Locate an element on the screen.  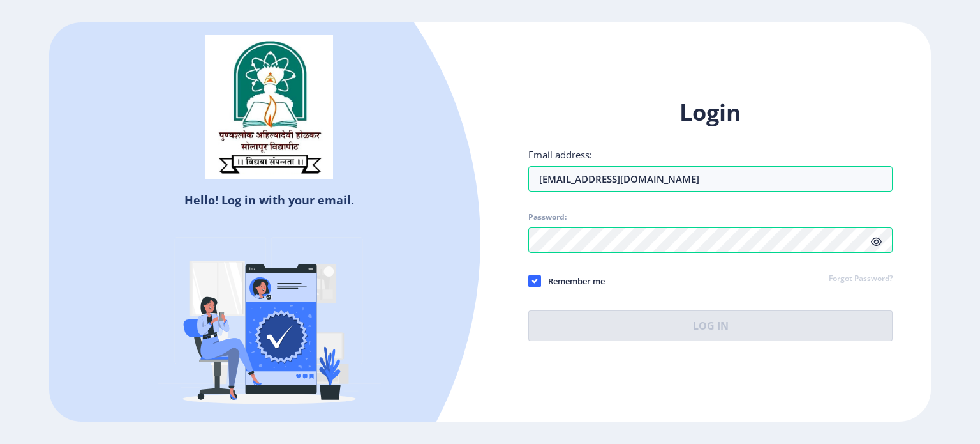
button: Log In is located at coordinates (710, 325).